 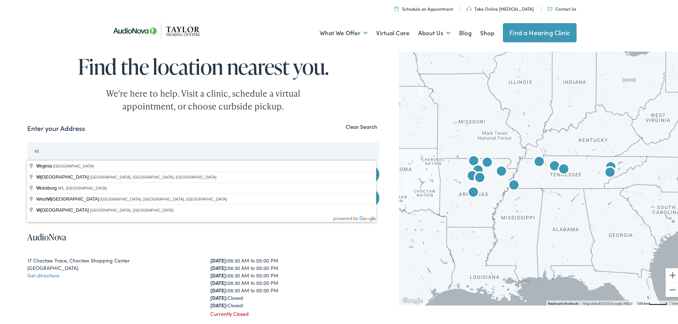 I want to click on div: Currently Closed, so click(x=295, y=312).